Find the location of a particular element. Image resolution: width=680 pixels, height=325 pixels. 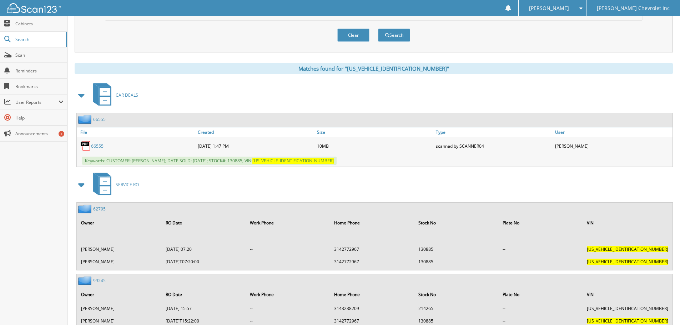

a: User is located at coordinates (613, 132).